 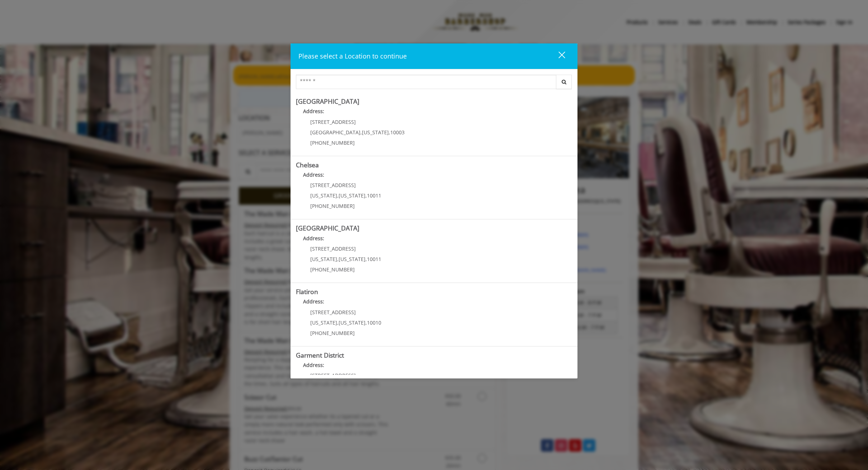 What do you see at coordinates (307, 291) in the screenshot?
I see `b: Flatiron` at bounding box center [307, 291].